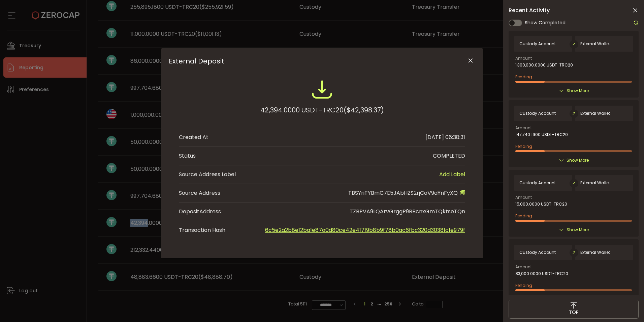 This screenshot has height=322, width=644. What do you see at coordinates (529, 10) in the screenshot?
I see `span: Recent Activity` at bounding box center [529, 10].